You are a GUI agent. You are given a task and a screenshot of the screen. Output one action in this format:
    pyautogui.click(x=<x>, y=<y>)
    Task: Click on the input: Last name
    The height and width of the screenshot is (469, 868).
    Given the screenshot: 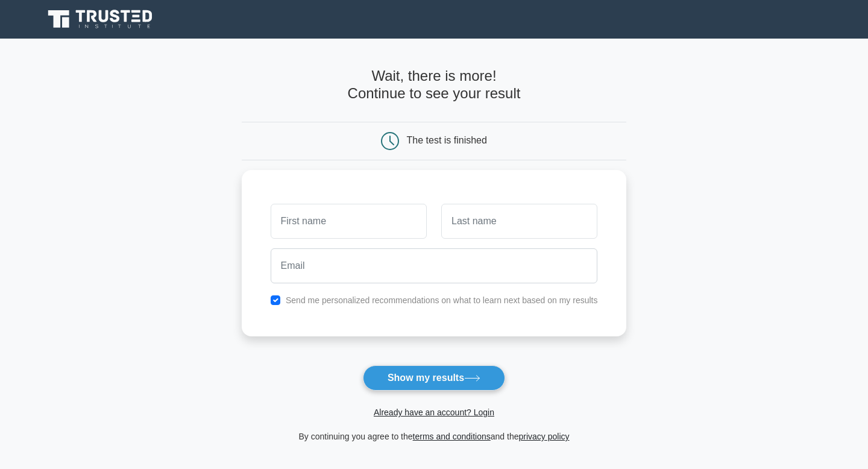 What is the action you would take?
    pyautogui.click(x=519, y=221)
    